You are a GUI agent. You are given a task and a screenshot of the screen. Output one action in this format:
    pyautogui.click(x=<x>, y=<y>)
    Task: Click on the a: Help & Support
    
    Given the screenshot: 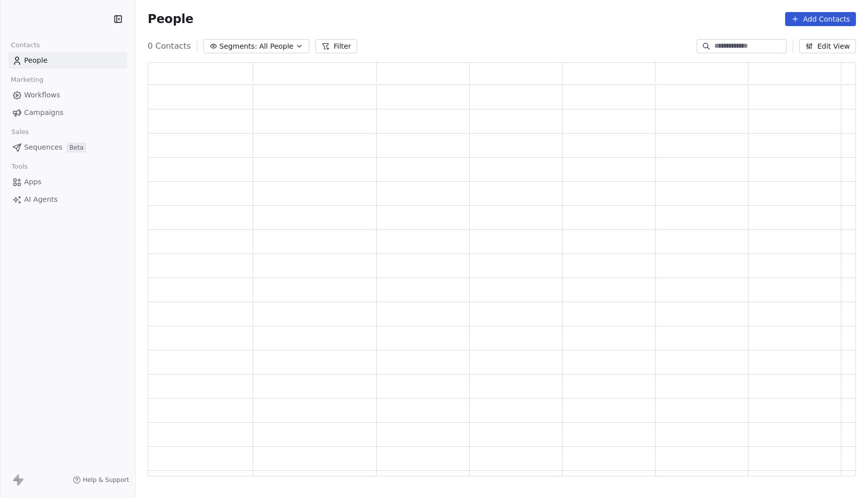 What is the action you would take?
    pyautogui.click(x=101, y=480)
    